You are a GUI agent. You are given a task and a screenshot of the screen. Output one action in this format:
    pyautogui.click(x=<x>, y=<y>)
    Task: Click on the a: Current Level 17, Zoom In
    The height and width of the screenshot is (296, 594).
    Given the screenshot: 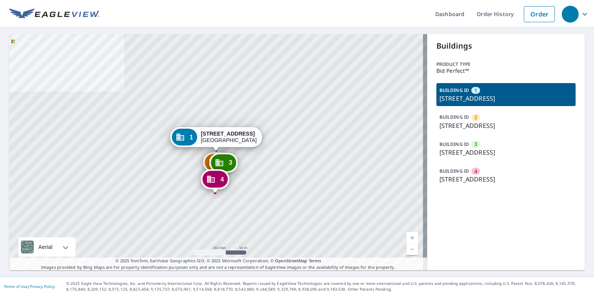 What is the action you would take?
    pyautogui.click(x=412, y=238)
    